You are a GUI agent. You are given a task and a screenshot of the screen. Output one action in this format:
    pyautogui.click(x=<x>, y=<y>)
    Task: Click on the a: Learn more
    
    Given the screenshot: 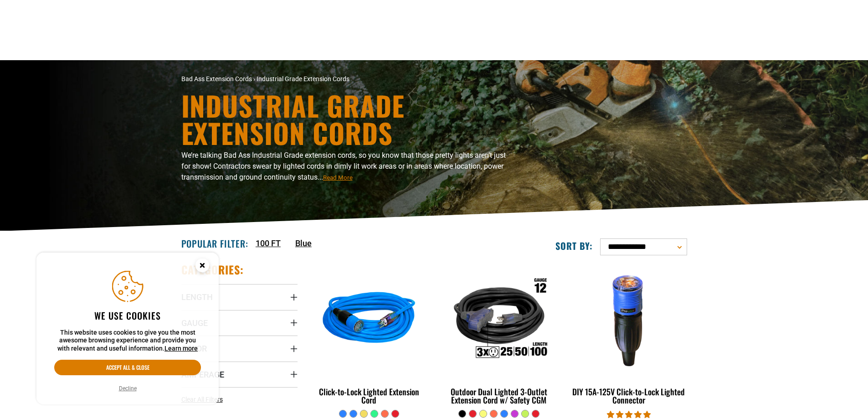 What is the action you would take?
    pyautogui.click(x=181, y=349)
    